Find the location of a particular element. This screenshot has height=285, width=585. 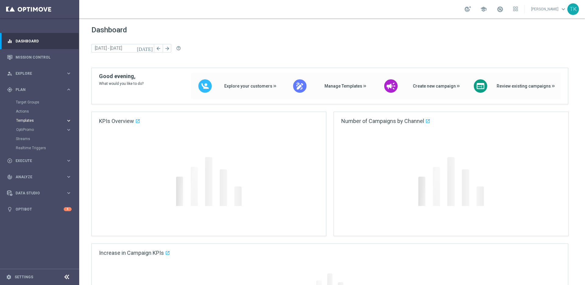

div: equalizer Dashboard is located at coordinates (39, 41).